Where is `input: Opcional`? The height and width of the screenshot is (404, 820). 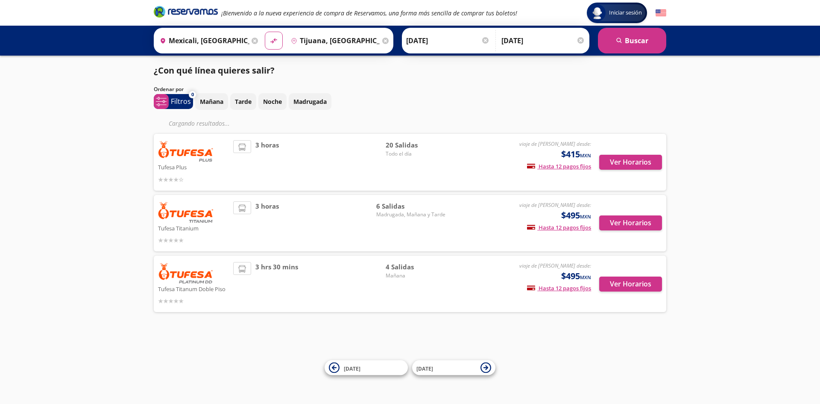 input: Opcional is located at coordinates (543, 41).